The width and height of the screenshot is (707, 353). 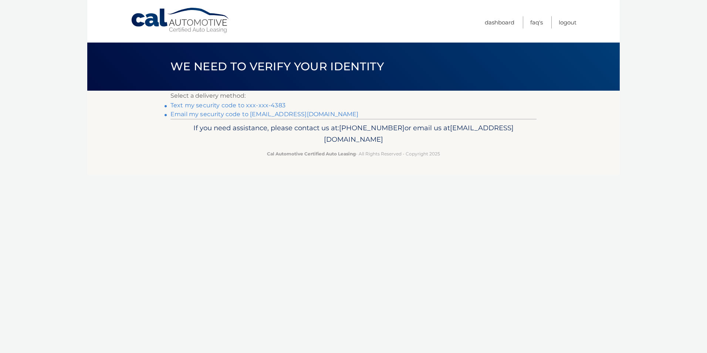 I want to click on a: Logout, so click(x=567, y=22).